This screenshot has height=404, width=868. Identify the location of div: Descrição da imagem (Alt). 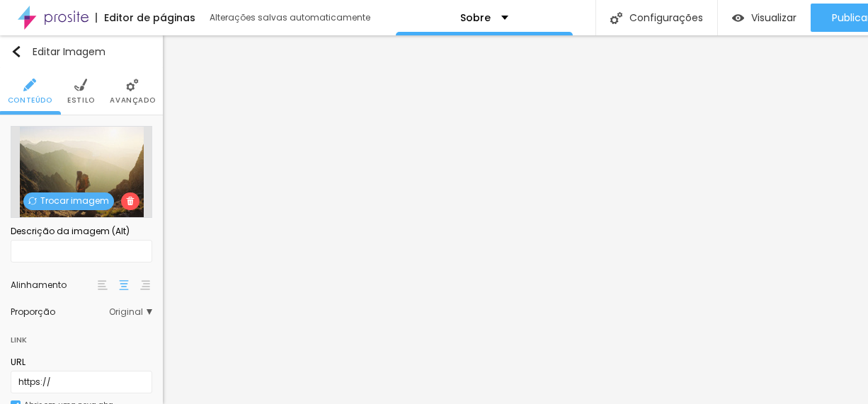
(81, 231).